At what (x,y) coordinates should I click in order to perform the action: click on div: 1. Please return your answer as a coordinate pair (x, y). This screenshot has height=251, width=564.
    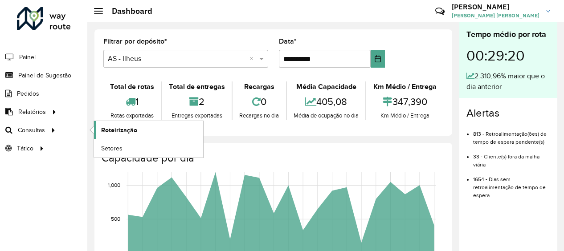
    Looking at the image, I should click on (132, 102).